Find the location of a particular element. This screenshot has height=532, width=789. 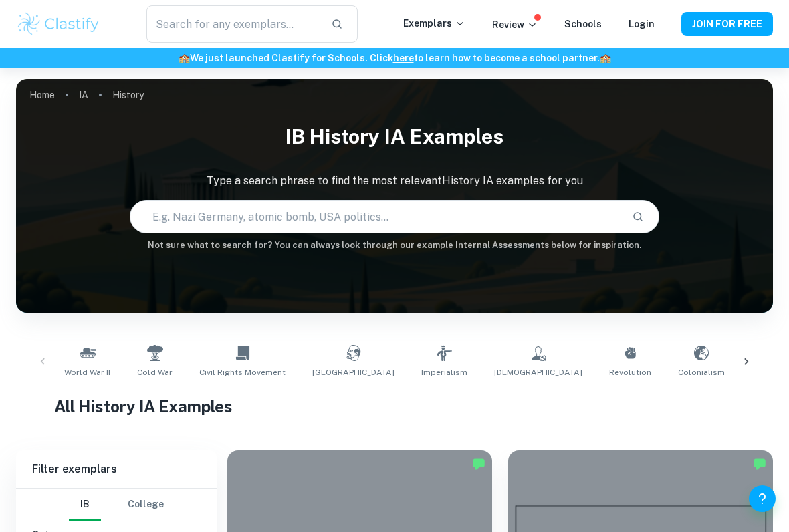

p: Exemplars is located at coordinates (434, 24).